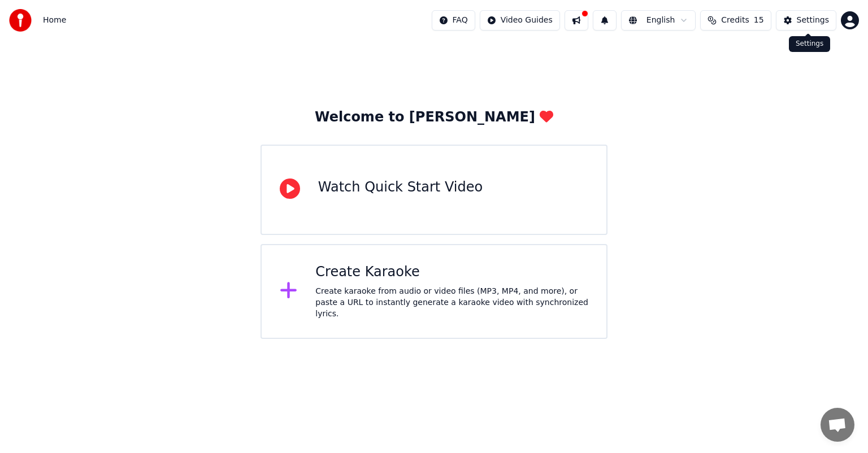  What do you see at coordinates (451, 272) in the screenshot?
I see `div: Create Karaoke` at bounding box center [451, 272].